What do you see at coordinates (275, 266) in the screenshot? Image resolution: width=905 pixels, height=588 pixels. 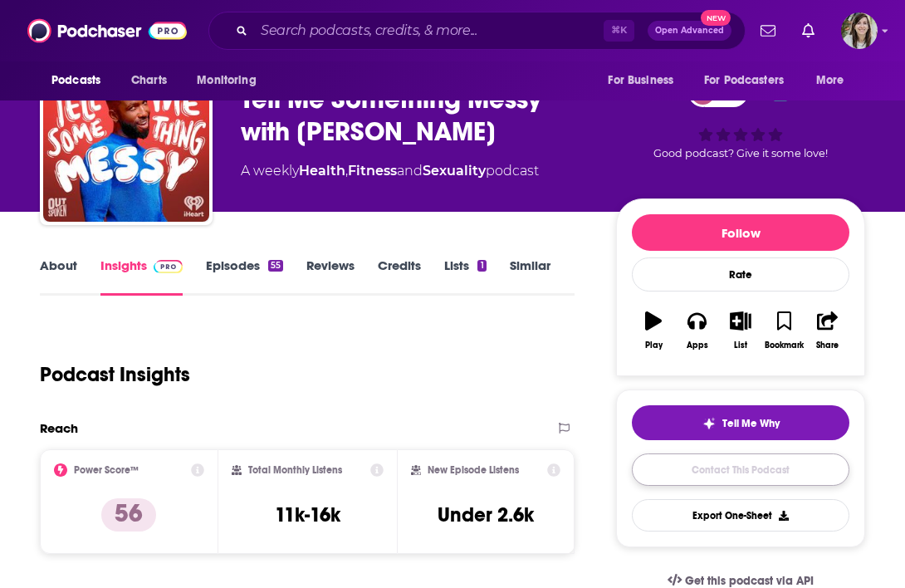 I see `div: 55` at bounding box center [275, 266].